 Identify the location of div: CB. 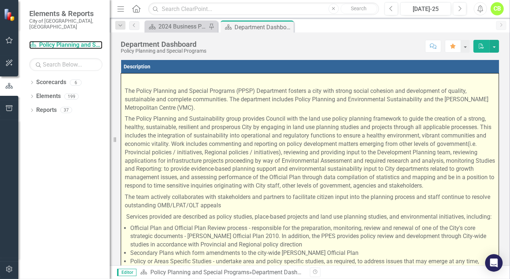
(497, 9).